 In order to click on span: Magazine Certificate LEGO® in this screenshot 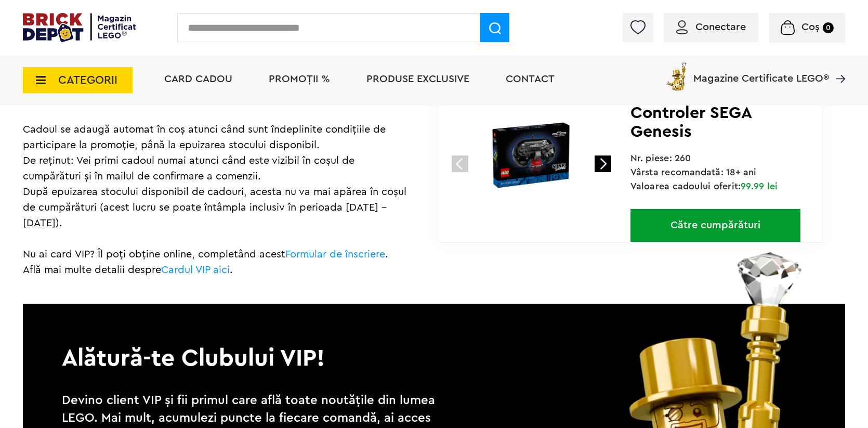, I will do `click(761, 71)`.